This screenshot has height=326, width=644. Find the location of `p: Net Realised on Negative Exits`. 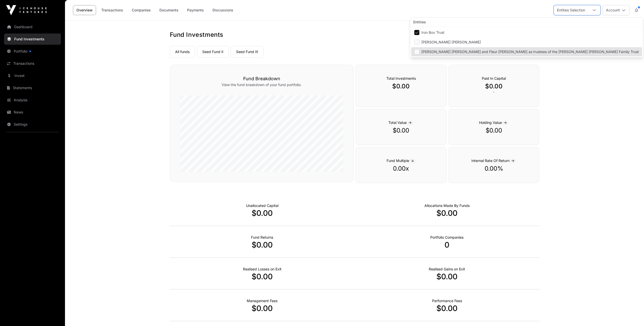

p: Net Realised on Negative Exits is located at coordinates (262, 269).